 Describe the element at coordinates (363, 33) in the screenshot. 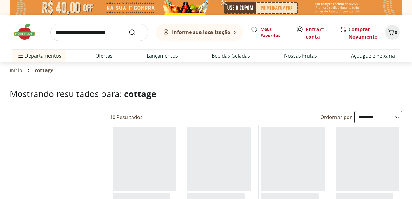

I see `a: Comprar Novamente` at that location.